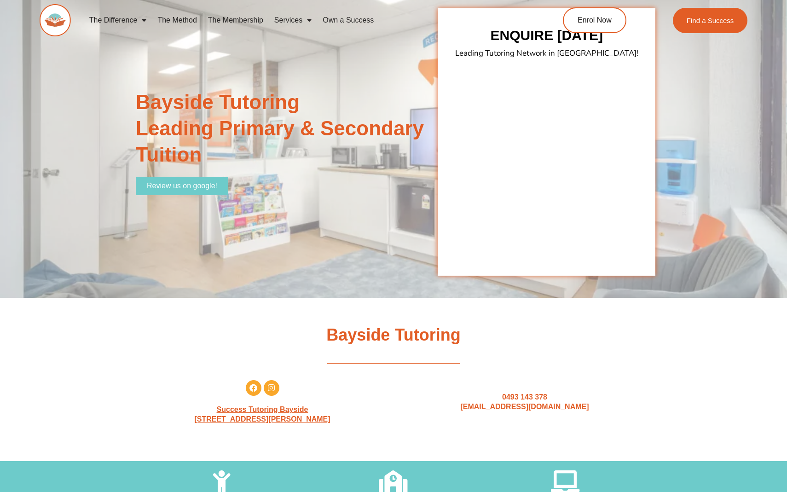  I want to click on a: Enrol Now, so click(595, 20).